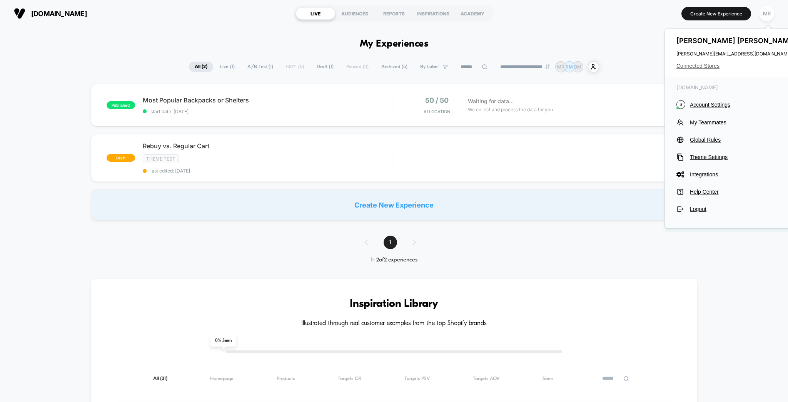  I want to click on div: LIVE, so click(316, 13).